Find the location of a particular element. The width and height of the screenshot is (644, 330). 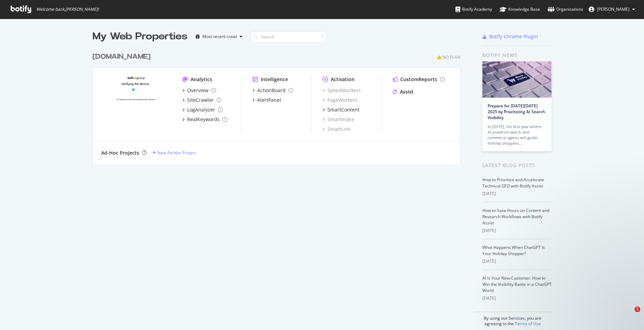

div: LogAnalyzer is located at coordinates (201, 110).